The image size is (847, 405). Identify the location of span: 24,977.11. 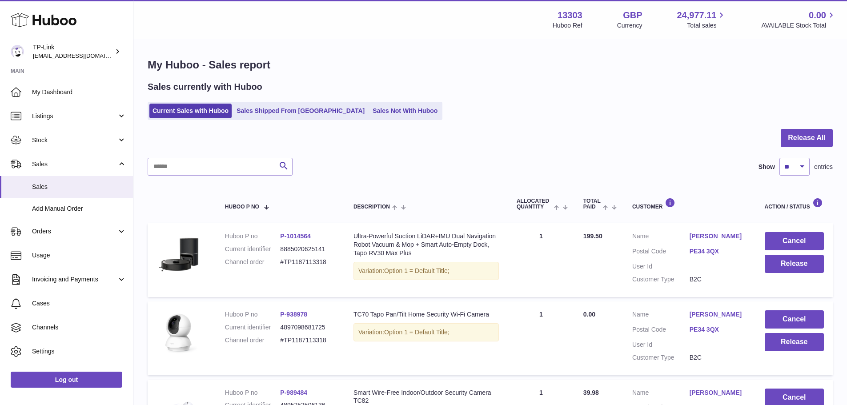
(696, 15).